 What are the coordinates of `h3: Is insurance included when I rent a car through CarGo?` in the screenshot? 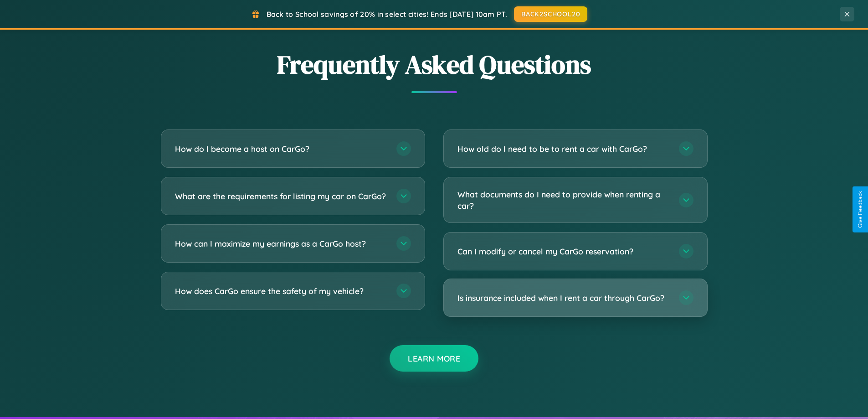 It's located at (564, 297).